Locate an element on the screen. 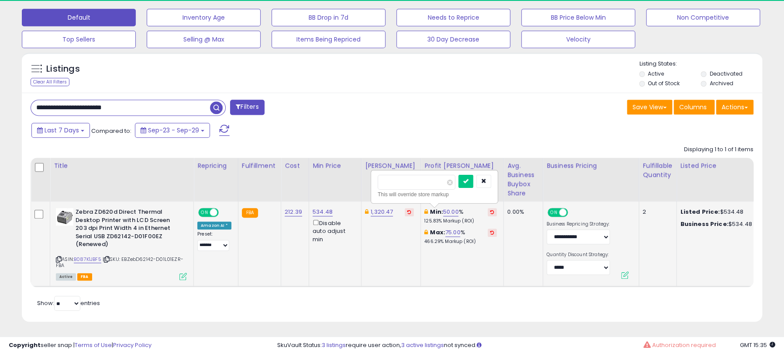  p: 125.83% Markup (ROI) is located at coordinates (461, 221).